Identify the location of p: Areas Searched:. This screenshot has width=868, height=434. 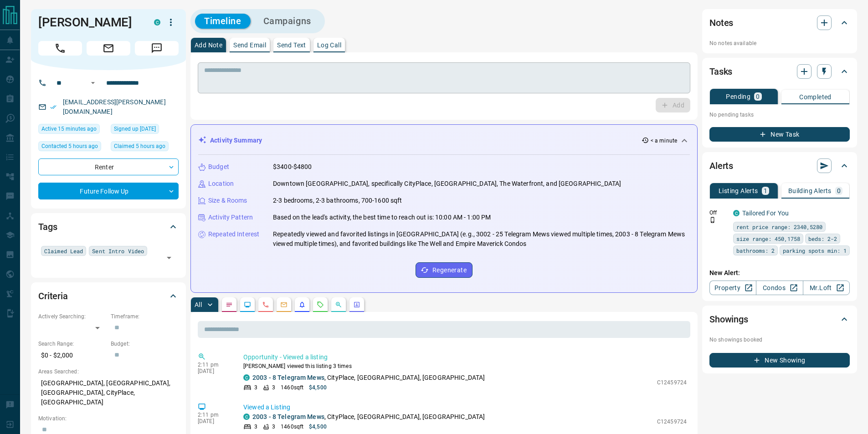
(108, 371).